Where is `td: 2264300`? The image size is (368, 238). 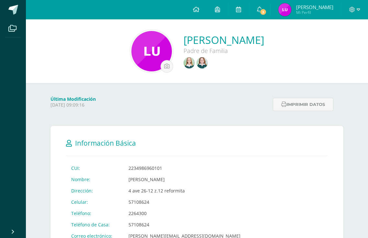
td: 2264300 is located at coordinates (184, 213).